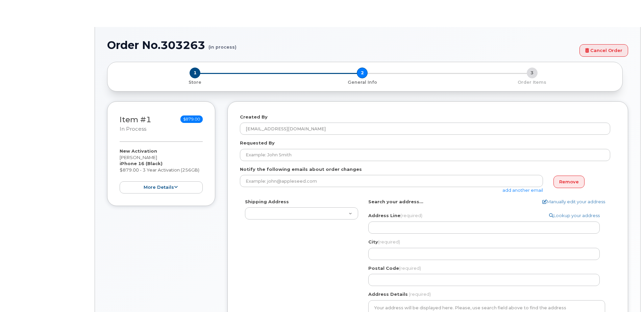 The height and width of the screenshot is (312, 644). I want to click on a: Lookup your address, so click(574, 215).